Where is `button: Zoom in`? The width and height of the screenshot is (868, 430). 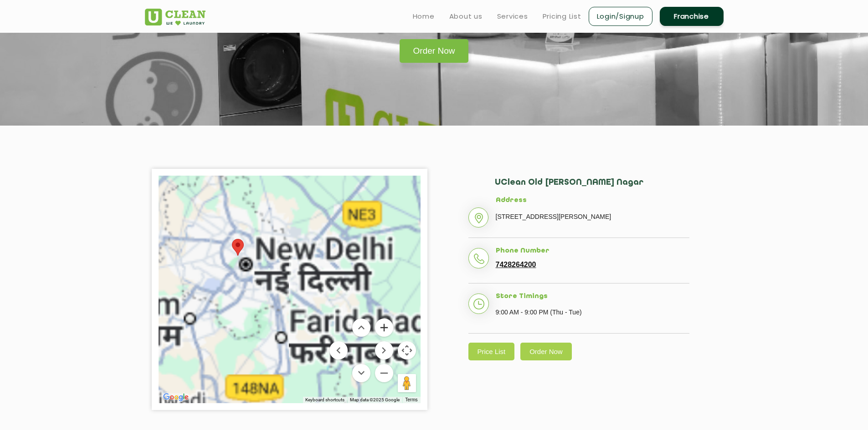
button: Zoom in is located at coordinates (384, 328).